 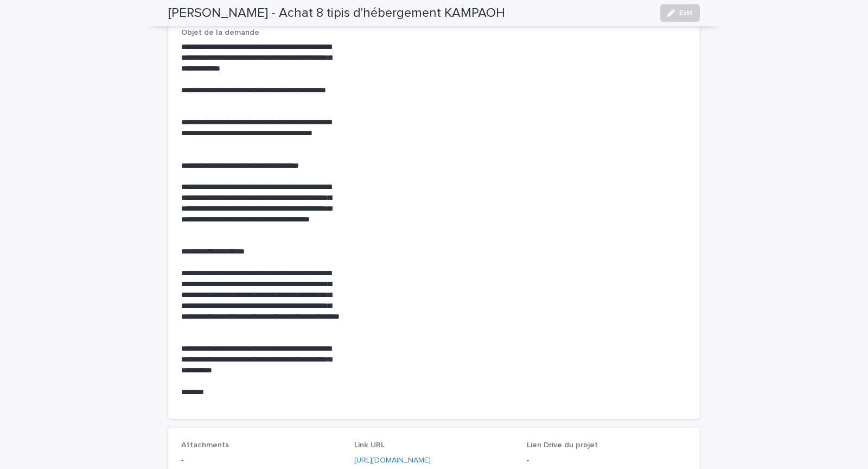 I want to click on span: Lien Drive du projet, so click(x=562, y=445).